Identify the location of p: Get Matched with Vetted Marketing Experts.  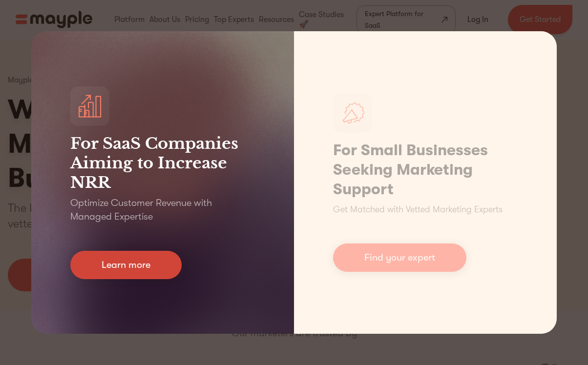
(417, 209).